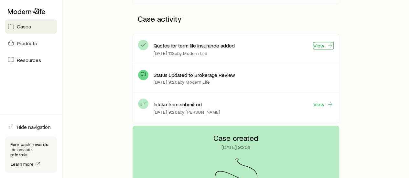  I want to click on span: Learn more, so click(22, 164).